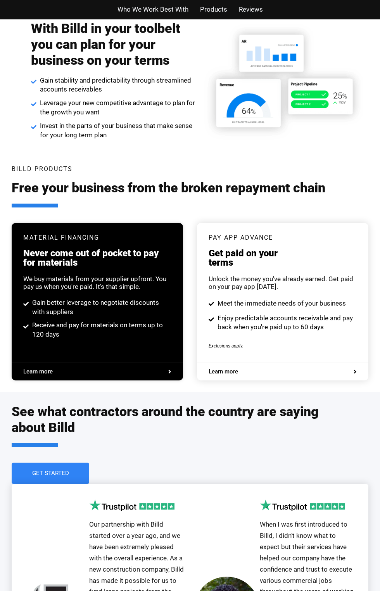 This screenshot has width=380, height=591. What do you see at coordinates (101, 308) in the screenshot?
I see `span: Gain better leverage to negotiate discounts with suppliers` at bounding box center [101, 308].